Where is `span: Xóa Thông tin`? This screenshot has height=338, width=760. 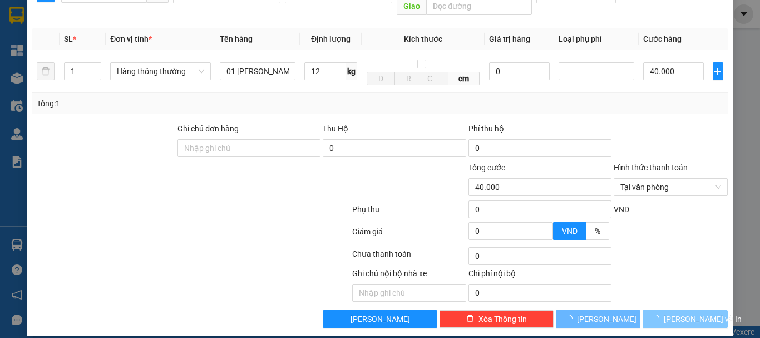 span: Xóa Thông tin is located at coordinates (502, 319).